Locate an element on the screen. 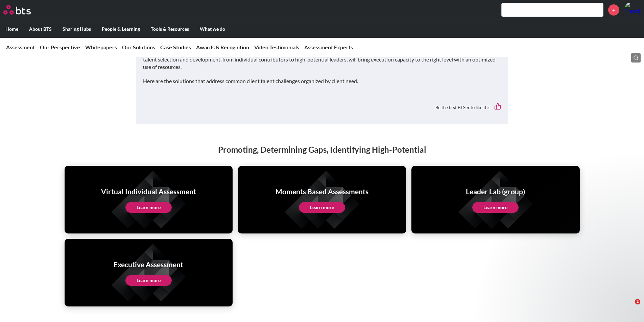 This screenshot has width=644, height=322. label: About BTS is located at coordinates (40, 29).